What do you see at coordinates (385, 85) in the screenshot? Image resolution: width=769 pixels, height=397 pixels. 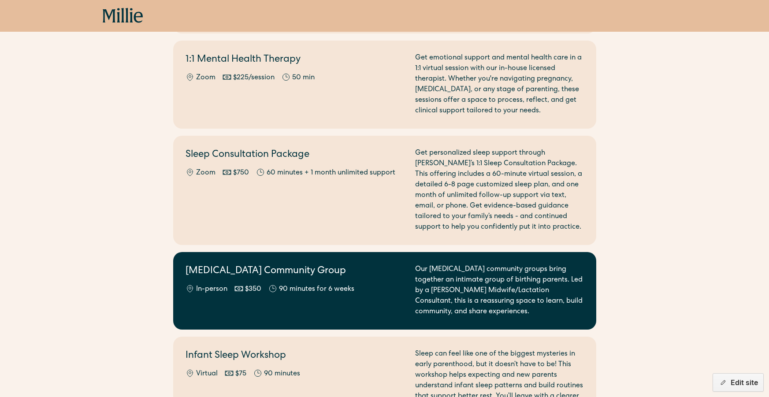 I see `a: 1:1 Mental Health TherapyZoom$225/session50 minGet emotional support and mental health care in a ...` at bounding box center [385, 85].